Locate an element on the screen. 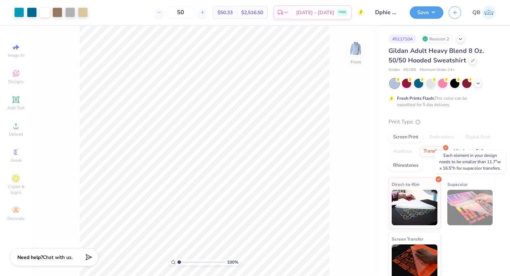 The width and height of the screenshot is (510, 276). span: Chat with us. is located at coordinates (58, 257).